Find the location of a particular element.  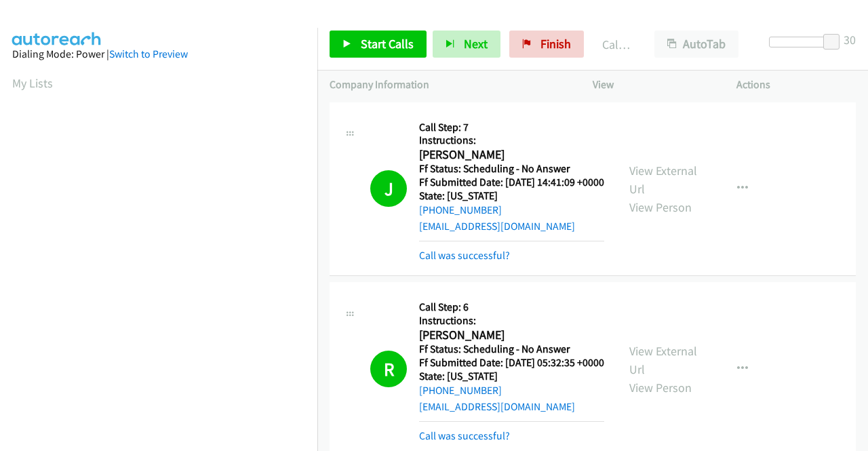

h1: J is located at coordinates (389, 188).